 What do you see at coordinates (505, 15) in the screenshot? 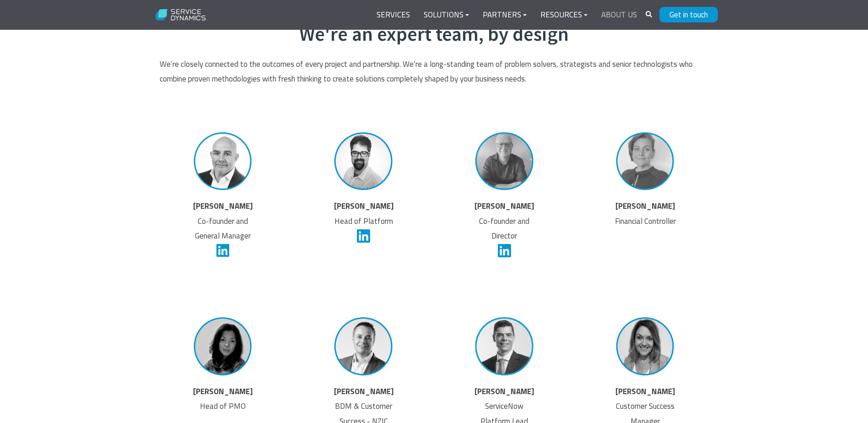
I see `a: Partners` at bounding box center [505, 15].